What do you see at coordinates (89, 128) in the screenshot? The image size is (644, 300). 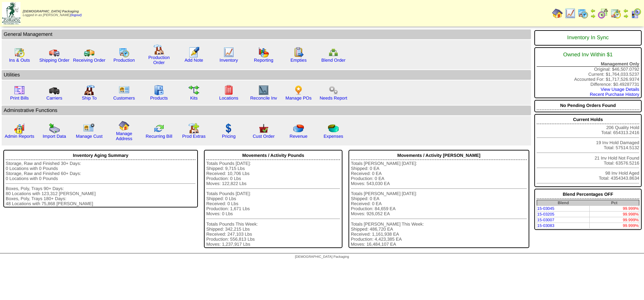 I see `img: managecust.png` at bounding box center [89, 128].